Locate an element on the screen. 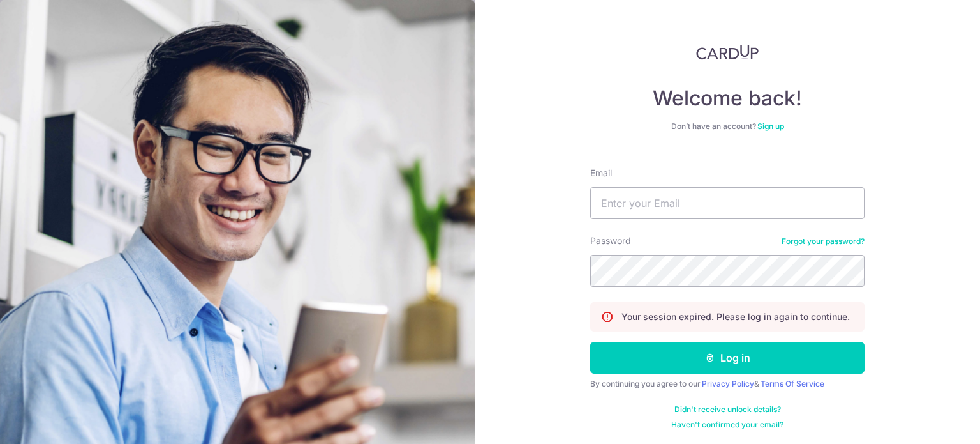  label: Email is located at coordinates (601, 173).